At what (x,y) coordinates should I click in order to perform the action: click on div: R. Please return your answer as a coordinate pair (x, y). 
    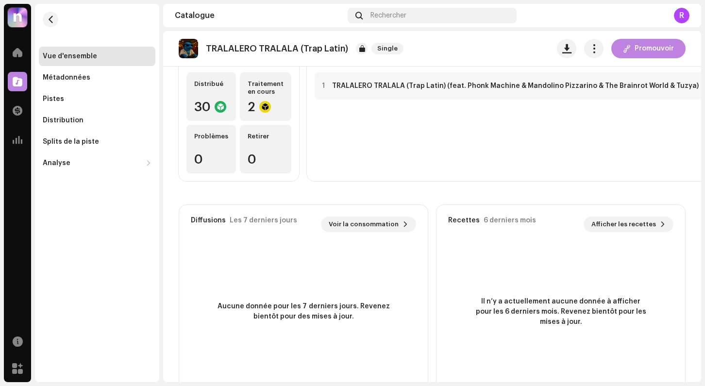
    Looking at the image, I should click on (682, 16).